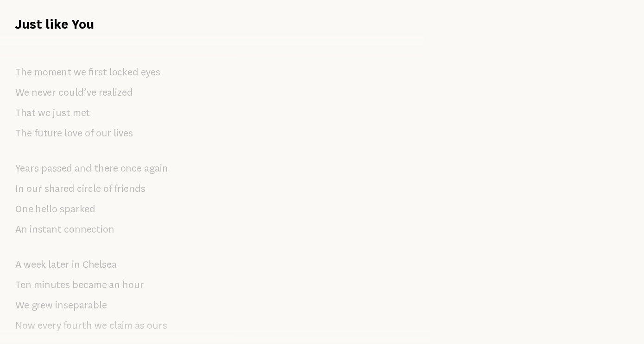 This screenshot has width=644, height=344. Describe the element at coordinates (114, 285) in the screenshot. I see `span: an` at that location.